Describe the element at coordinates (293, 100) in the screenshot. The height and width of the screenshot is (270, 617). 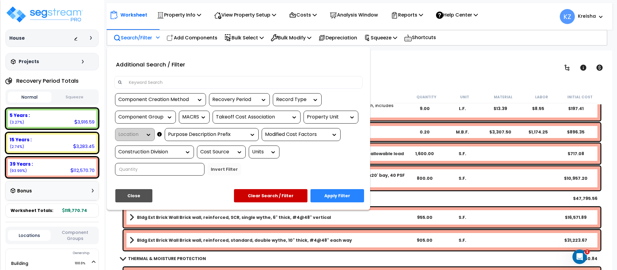
I see `div: Record Type` at that location.